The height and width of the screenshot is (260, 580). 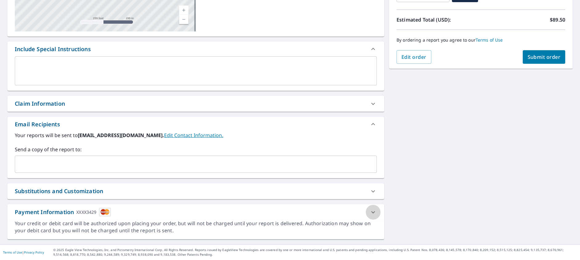 I want to click on button: Submit order, so click(x=544, y=57).